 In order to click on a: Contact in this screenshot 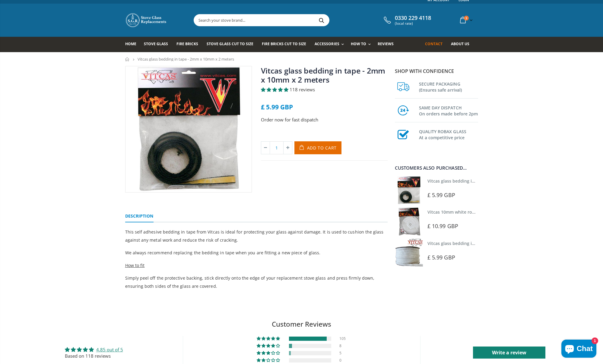, I will do `click(436, 44)`.